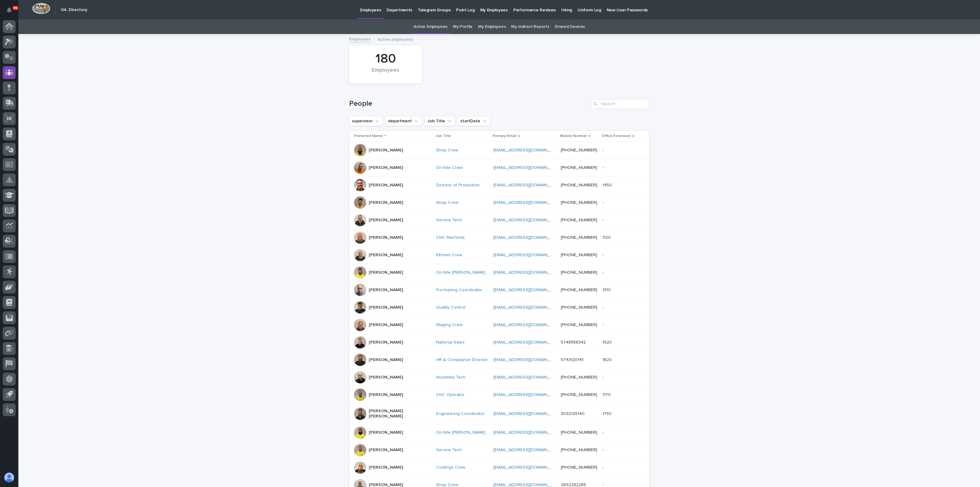  I want to click on p: 99, so click(16, 8).